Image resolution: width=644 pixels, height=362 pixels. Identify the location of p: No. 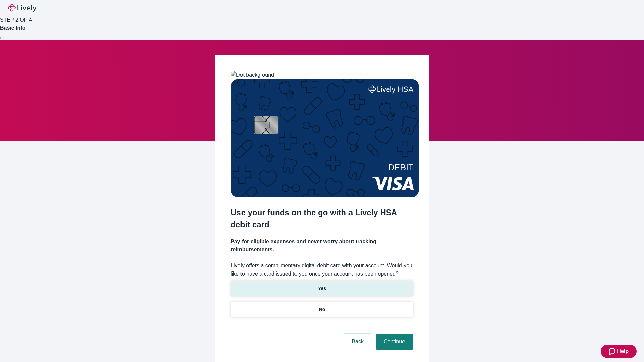
(322, 309).